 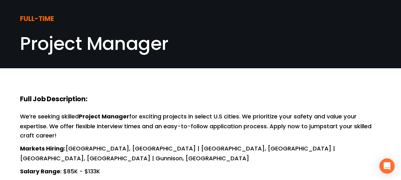 What do you see at coordinates (104, 117) in the screenshot?
I see `strong: Project Manager` at bounding box center [104, 117].